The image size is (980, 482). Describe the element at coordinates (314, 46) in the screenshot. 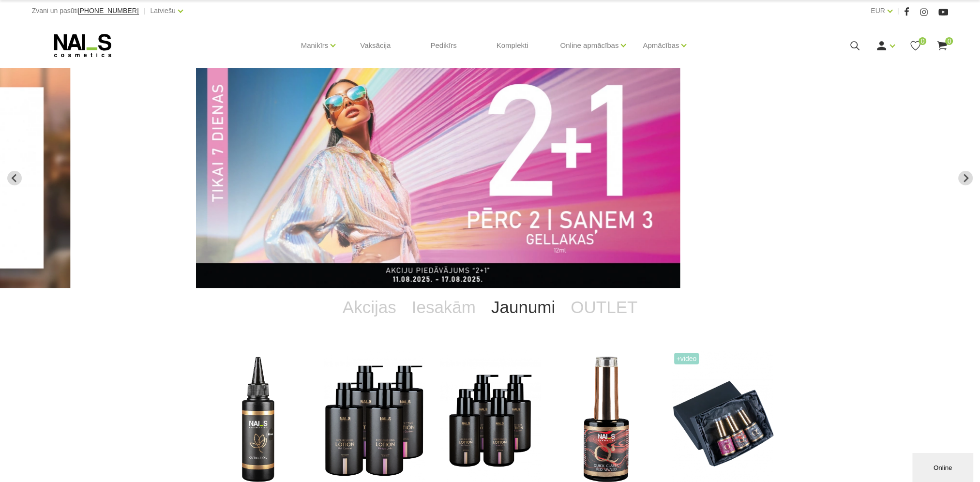

I see `a: Manikīrs` at that location.